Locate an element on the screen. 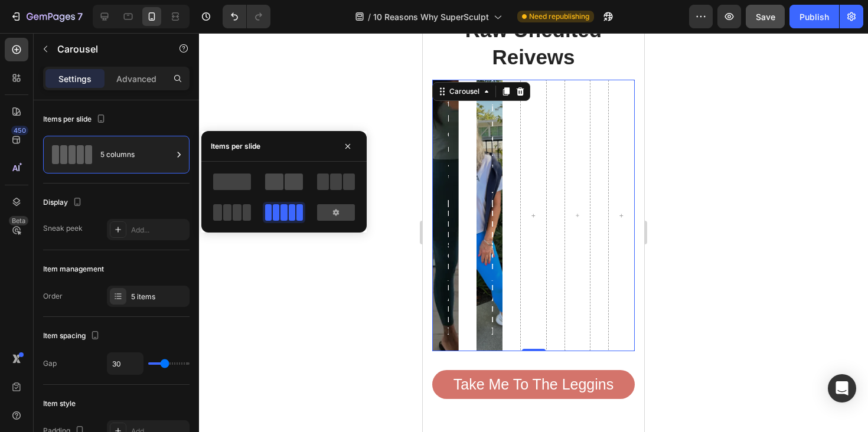 Image resolution: width=868 pixels, height=432 pixels. div: Beta is located at coordinates (18, 221).